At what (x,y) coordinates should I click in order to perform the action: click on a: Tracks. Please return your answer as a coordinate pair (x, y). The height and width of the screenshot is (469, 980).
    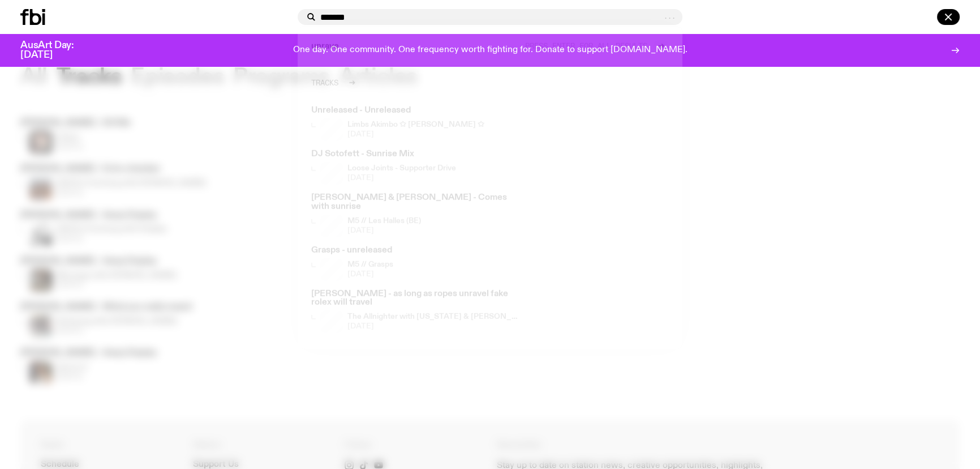
    Looking at the image, I should click on (335, 83).